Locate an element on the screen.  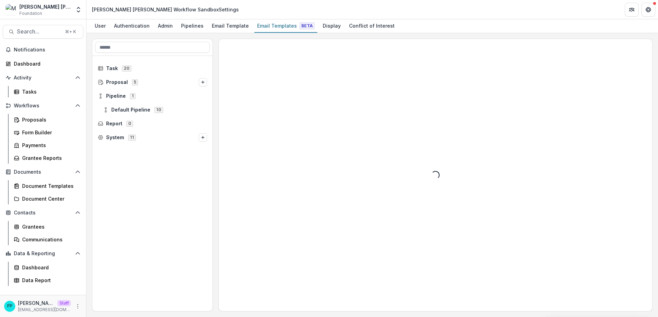
a: Tasks is located at coordinates (47, 92).